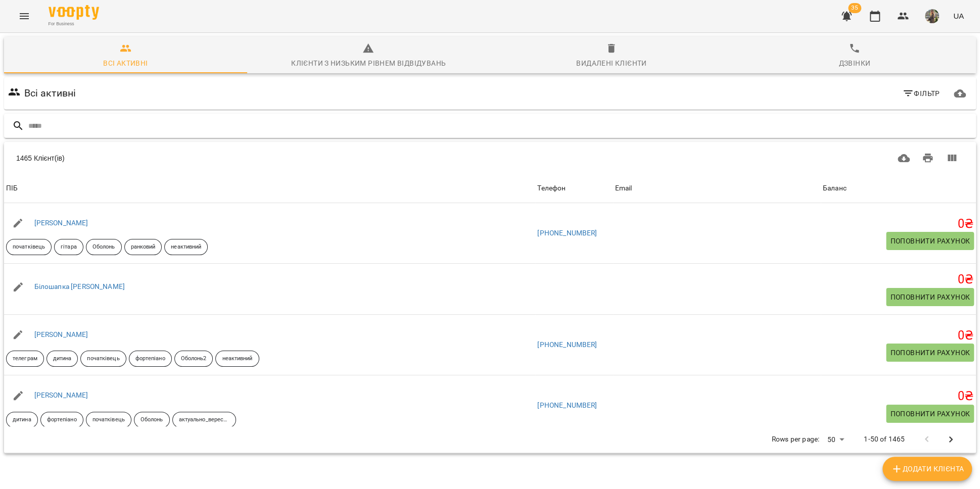  Describe the element at coordinates (125, 63) in the screenshot. I see `div: Всі активні` at that location.